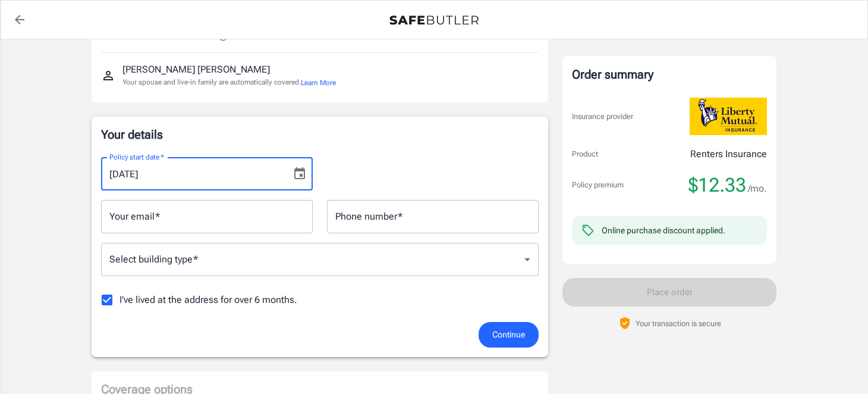 The width and height of the screenshot is (868, 394). What do you see at coordinates (508, 334) in the screenshot?
I see `span: Continue` at bounding box center [508, 334].